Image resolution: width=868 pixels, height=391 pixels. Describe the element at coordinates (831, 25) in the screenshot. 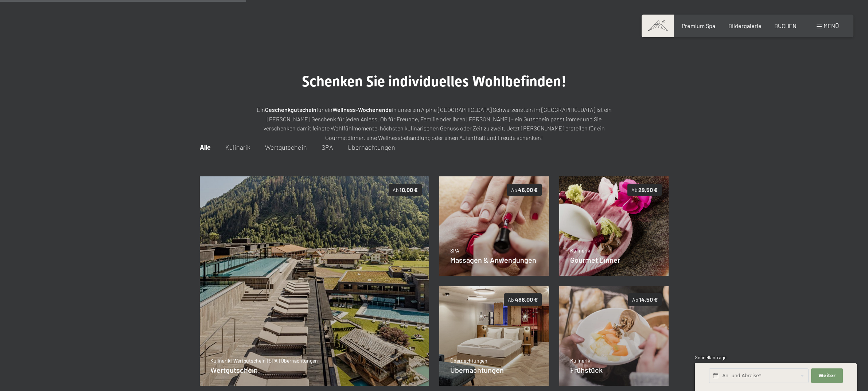

I see `span: Menü` at that location.